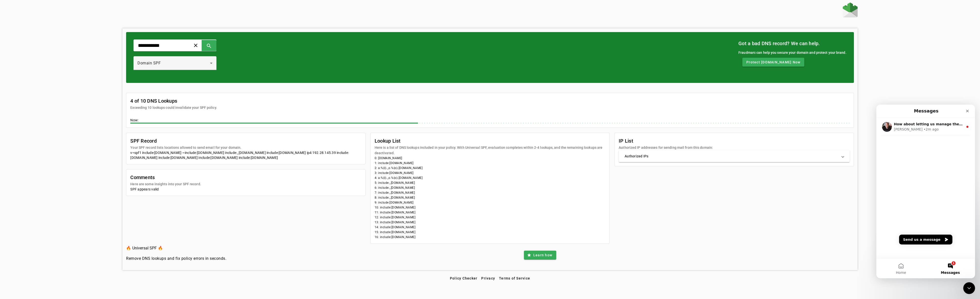  What do you see at coordinates (488, 278) in the screenshot?
I see `span: Privacy` at bounding box center [488, 278].